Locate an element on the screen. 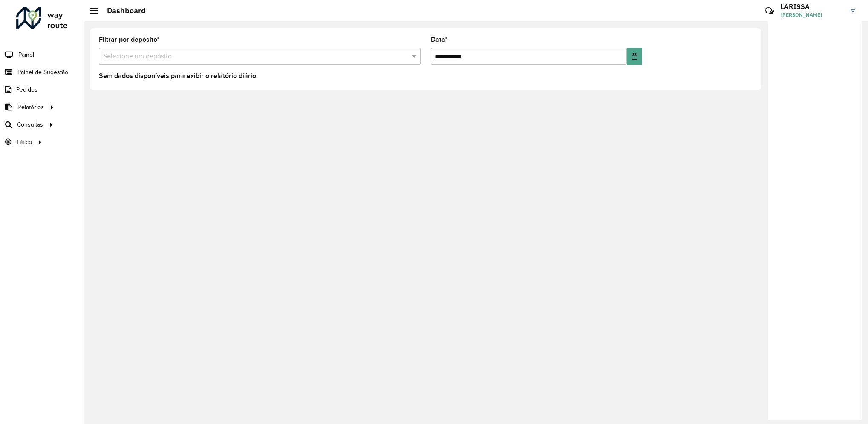 This screenshot has width=868, height=424. label: Data is located at coordinates (439, 40).